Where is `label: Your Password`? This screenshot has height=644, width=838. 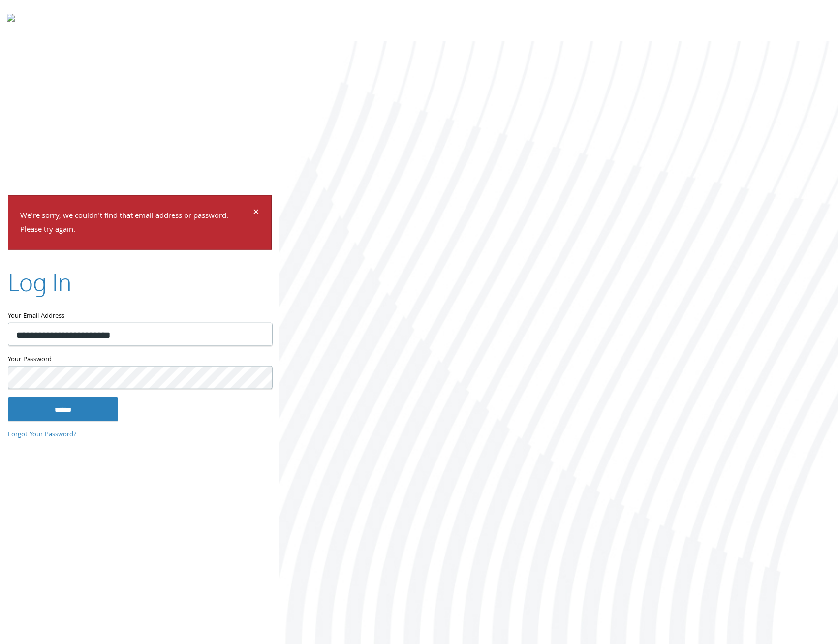
label: Your Password is located at coordinates (140, 360).